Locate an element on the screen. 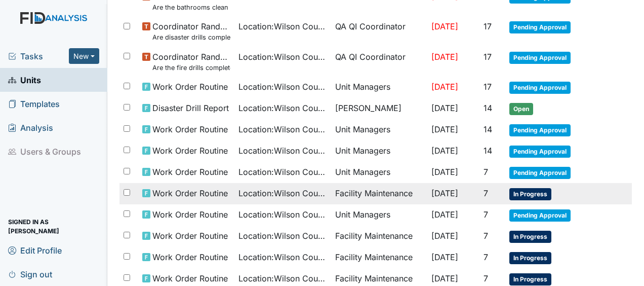 This screenshot has height=286, width=644. span: Coordinator Random Are disaster drills completed as scheduled? is located at coordinates (191, 31).